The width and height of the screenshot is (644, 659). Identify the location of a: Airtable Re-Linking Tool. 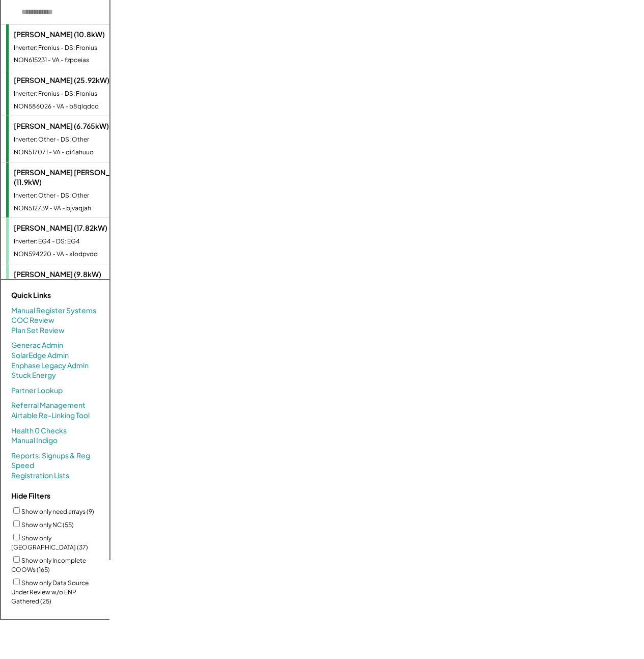
(51, 415).